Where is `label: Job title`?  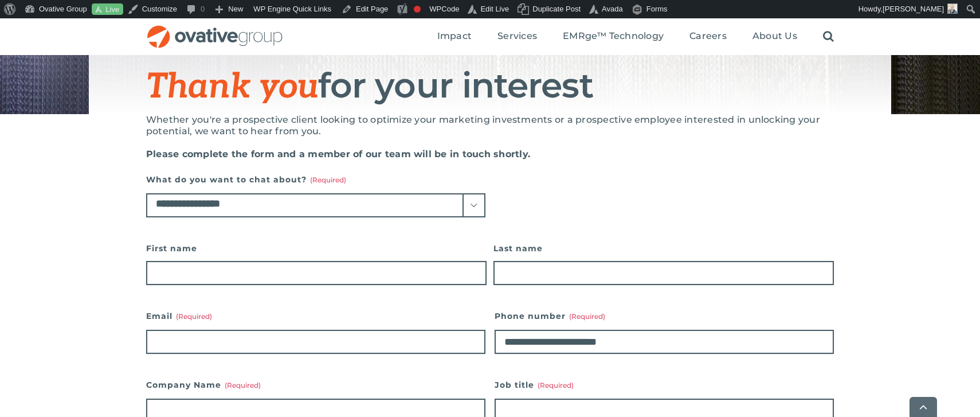
label: Job title is located at coordinates (665, 385).